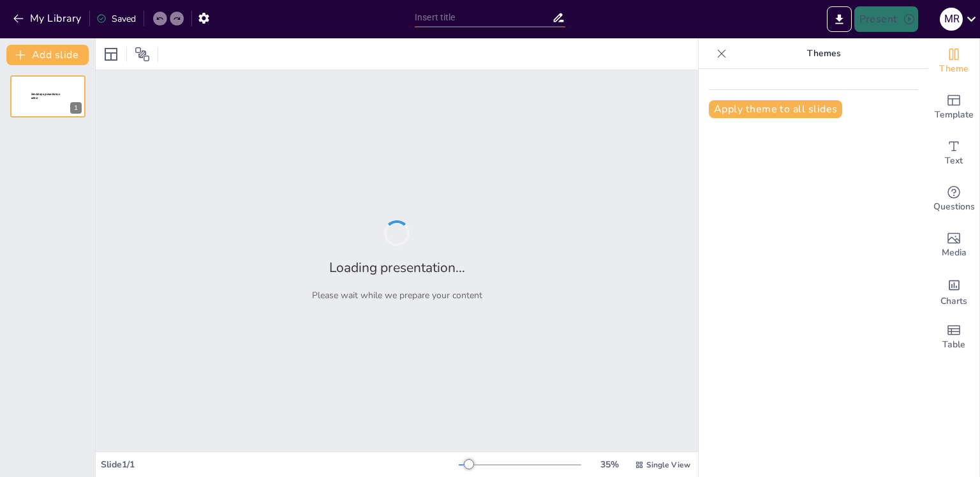  What do you see at coordinates (954, 253) in the screenshot?
I see `span: Media` at bounding box center [954, 253].